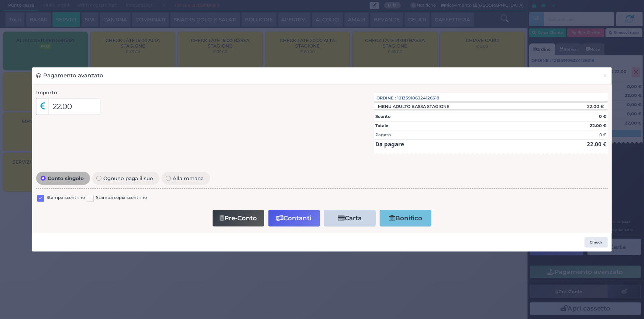 The height and width of the screenshot is (319, 644). I want to click on button: Contanti, so click(294, 218).